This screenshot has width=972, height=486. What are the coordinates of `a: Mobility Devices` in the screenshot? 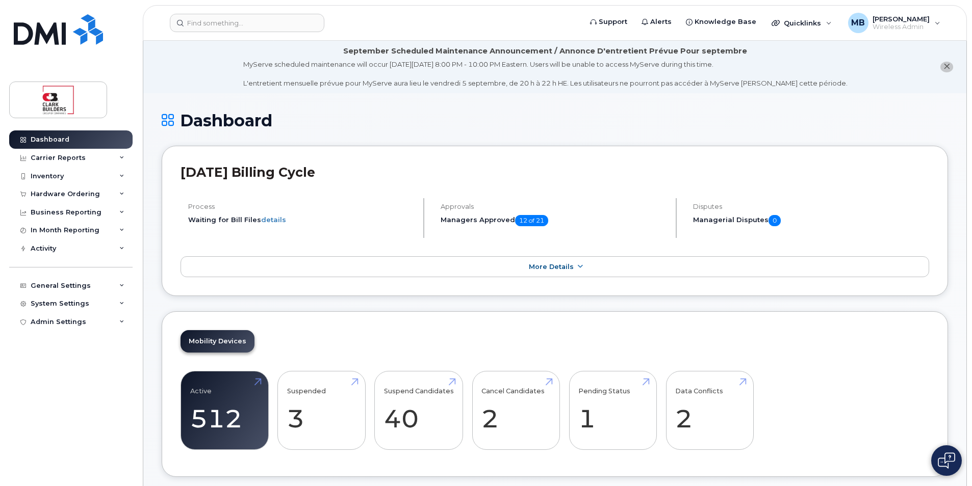 It's located at (217, 342).